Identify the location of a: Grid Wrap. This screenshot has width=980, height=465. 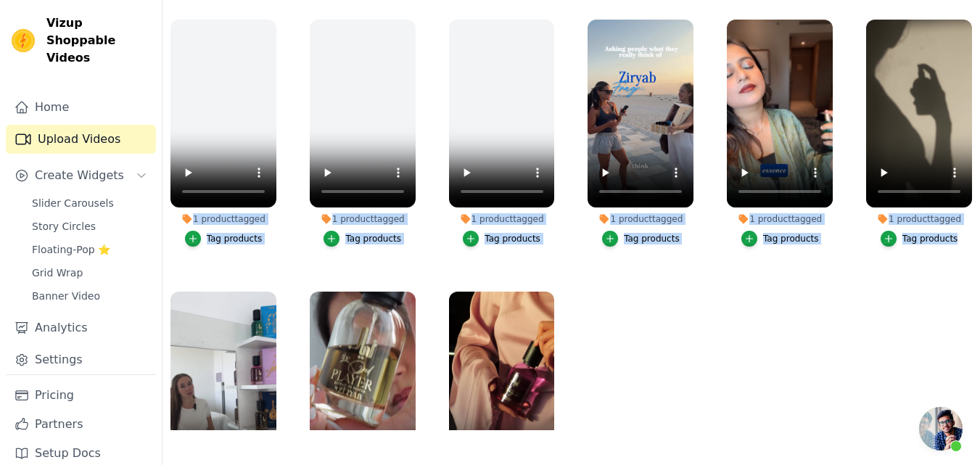
(89, 273).